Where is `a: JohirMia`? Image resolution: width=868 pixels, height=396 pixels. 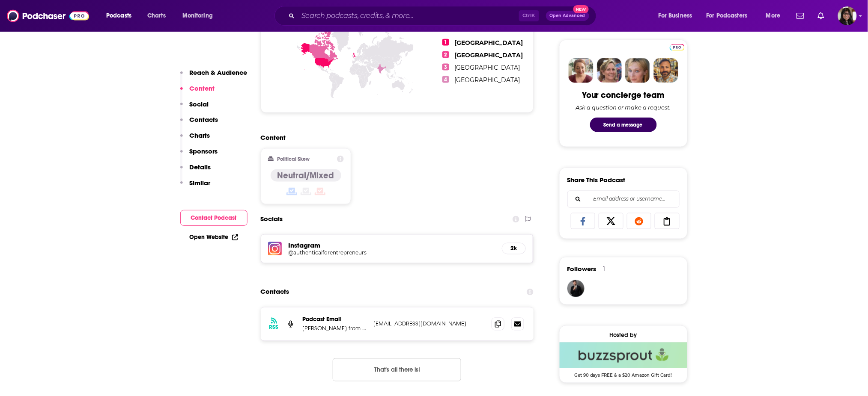 a: JohirMia is located at coordinates (576, 289).